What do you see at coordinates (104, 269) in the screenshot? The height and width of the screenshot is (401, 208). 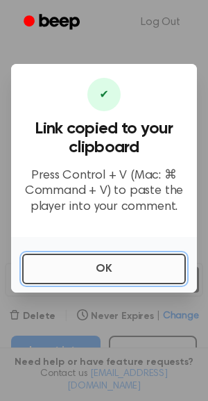 I see `button: OK` at bounding box center [104, 269].